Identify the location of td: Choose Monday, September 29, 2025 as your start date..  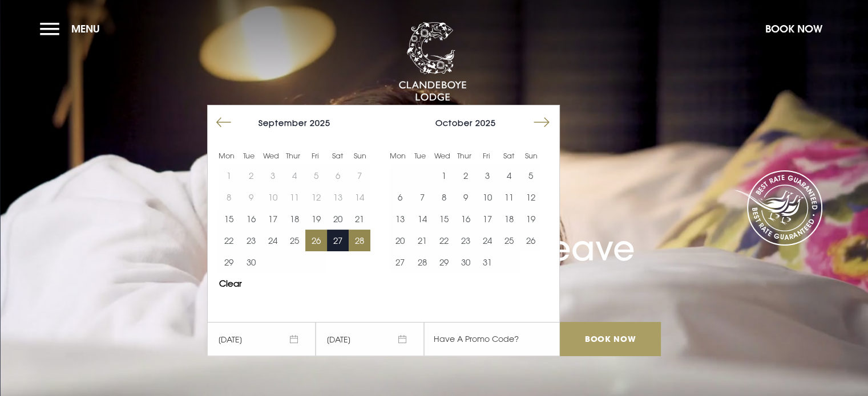
(229, 263).